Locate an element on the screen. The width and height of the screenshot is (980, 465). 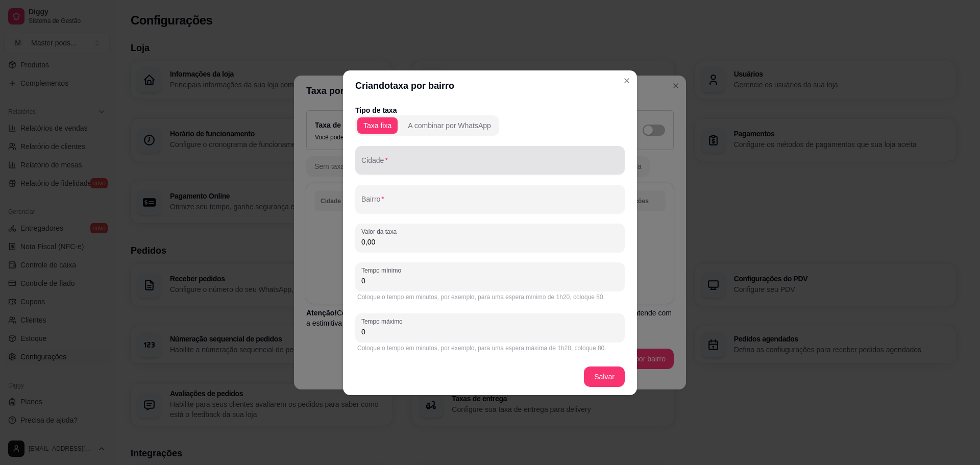
label: Tempo mínimo is located at coordinates (383, 270).